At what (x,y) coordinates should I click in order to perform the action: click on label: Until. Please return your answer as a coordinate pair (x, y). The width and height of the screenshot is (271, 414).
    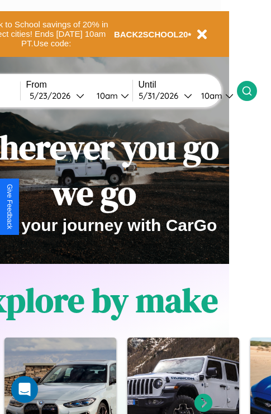
    Looking at the image, I should click on (187, 85).